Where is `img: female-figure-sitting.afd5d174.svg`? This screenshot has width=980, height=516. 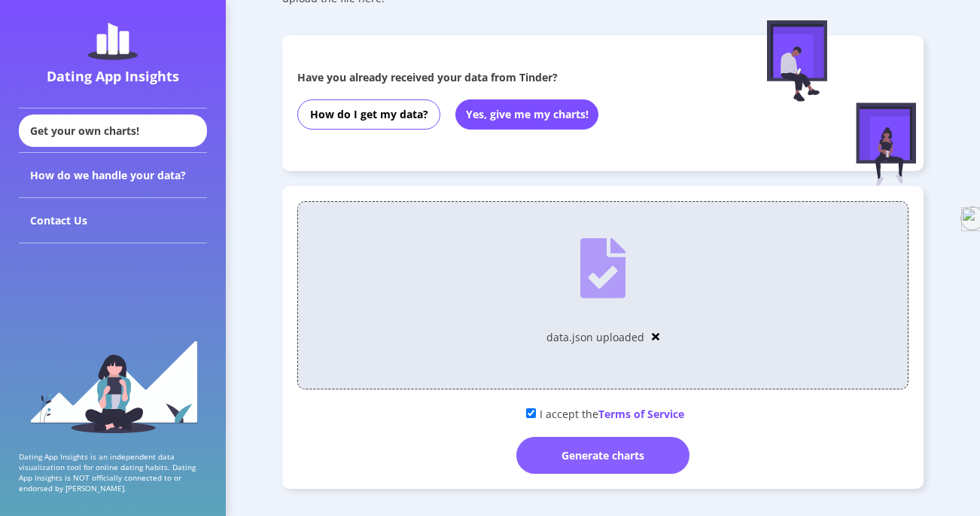
img: female-figure-sitting.afd5d174.svg is located at coordinates (886, 144).